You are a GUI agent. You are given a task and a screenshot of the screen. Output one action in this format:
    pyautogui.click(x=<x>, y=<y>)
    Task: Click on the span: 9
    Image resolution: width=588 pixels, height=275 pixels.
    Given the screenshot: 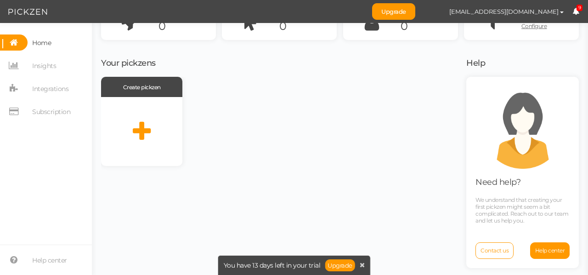 What is the action you would take?
    pyautogui.click(x=580, y=8)
    